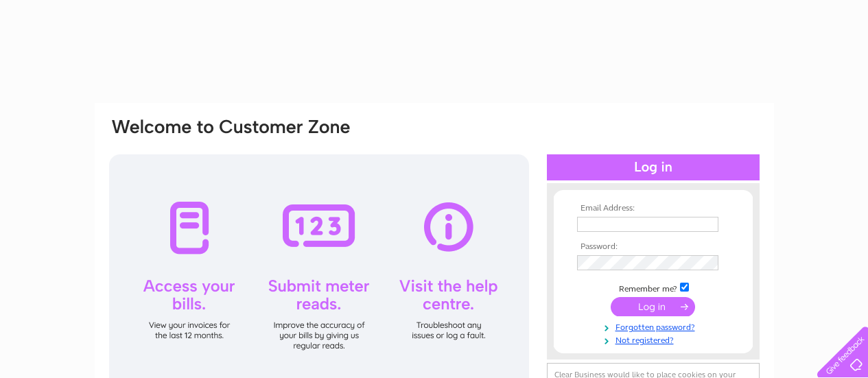 The image size is (868, 378). I want to click on td: Remember me?, so click(653, 288).